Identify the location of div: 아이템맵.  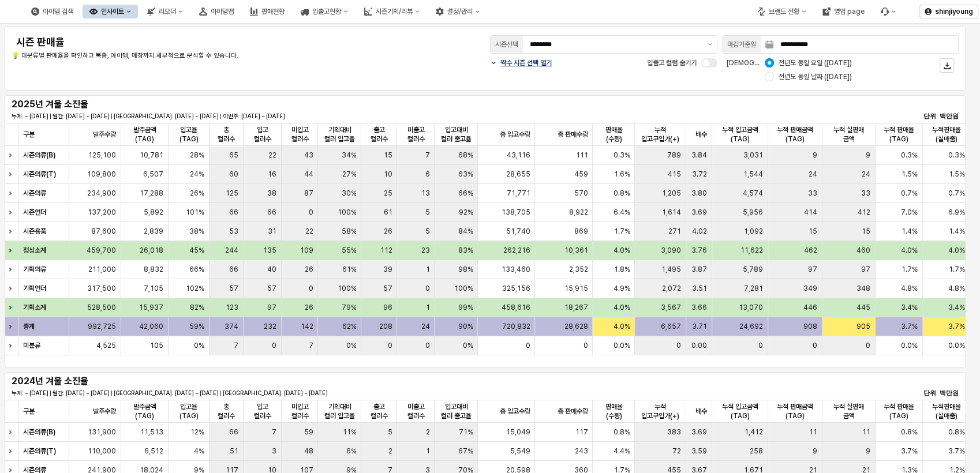
(222, 11).